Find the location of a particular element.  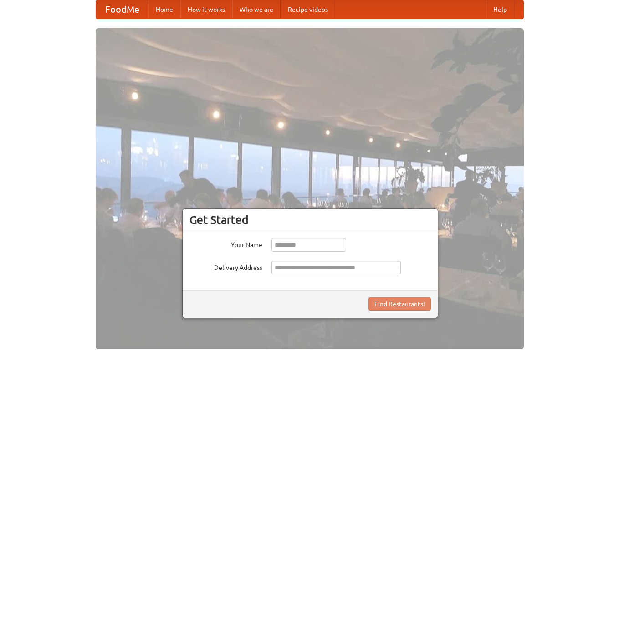

a: Help is located at coordinates (500, 10).